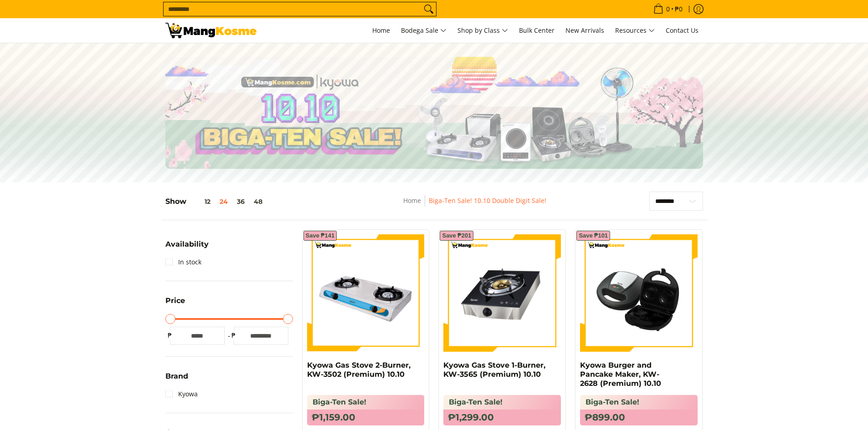  What do you see at coordinates (483, 30) in the screenshot?
I see `a: Shop by Class` at bounding box center [483, 30].